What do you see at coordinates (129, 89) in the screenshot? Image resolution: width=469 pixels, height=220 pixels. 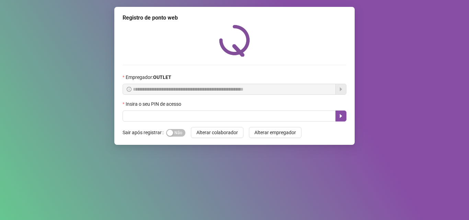 I see `span: info-circle` at bounding box center [129, 89].